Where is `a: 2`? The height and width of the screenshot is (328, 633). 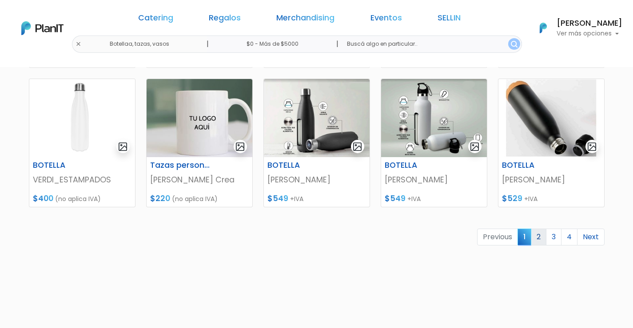
a: 2 is located at coordinates (538, 237).